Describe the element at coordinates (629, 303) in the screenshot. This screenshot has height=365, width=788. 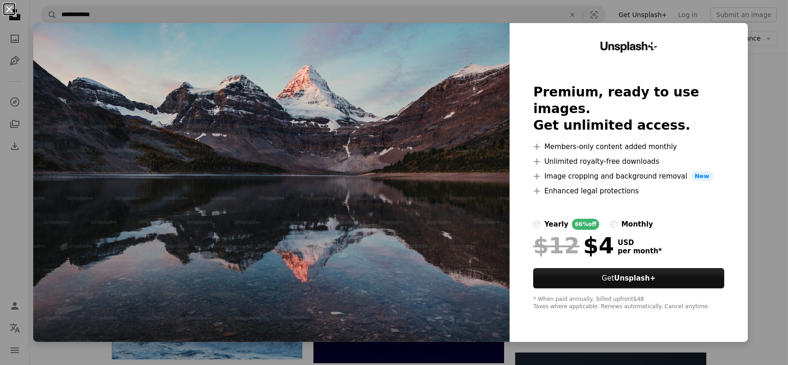
I see `div: * When paid annually, billed upfront $48 Taxes where applicable. Renews automatically. Cancel any...` at that location.